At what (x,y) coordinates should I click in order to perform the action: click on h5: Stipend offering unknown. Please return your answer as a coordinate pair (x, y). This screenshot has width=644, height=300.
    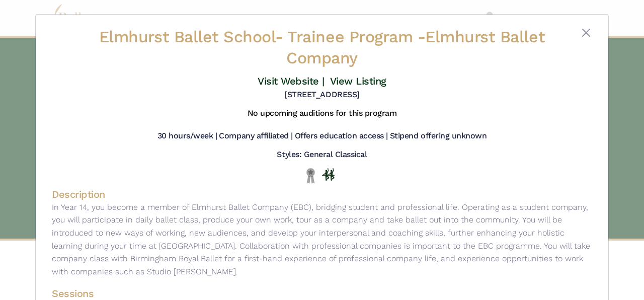
    Looking at the image, I should click on (438, 136).